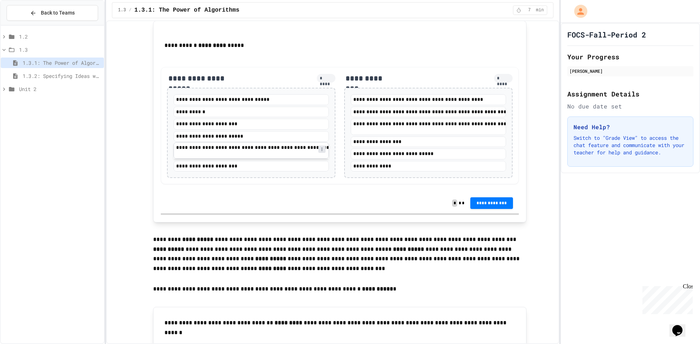 The height and width of the screenshot is (344, 700). What do you see at coordinates (578, 11) in the screenshot?
I see `div: My Account` at bounding box center [578, 11].